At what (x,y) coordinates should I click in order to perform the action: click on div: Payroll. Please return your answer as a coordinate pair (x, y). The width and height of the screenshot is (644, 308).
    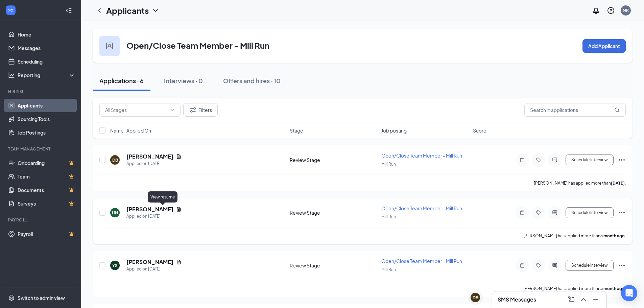
    Looking at the image, I should click on (41, 219).